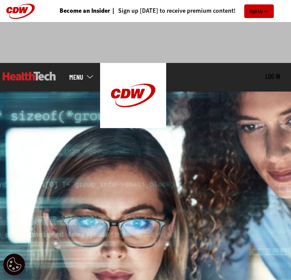 The width and height of the screenshot is (291, 280). I want to click on h3: Become an Insider, so click(85, 11).